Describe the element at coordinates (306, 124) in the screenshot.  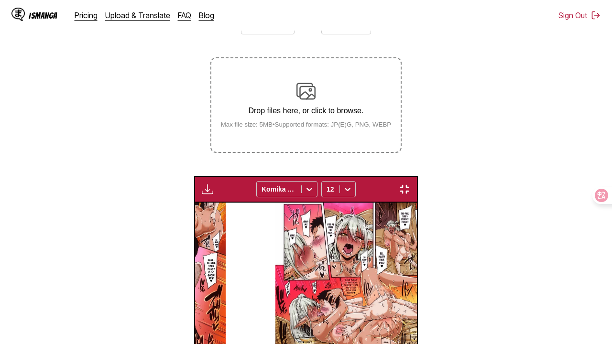
I see `small: Max file size: 5MB • Supported formats: JP(E)G, PNG, WEBP` at that location.